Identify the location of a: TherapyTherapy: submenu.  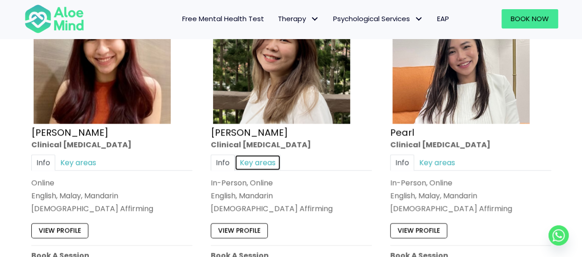
(298, 19).